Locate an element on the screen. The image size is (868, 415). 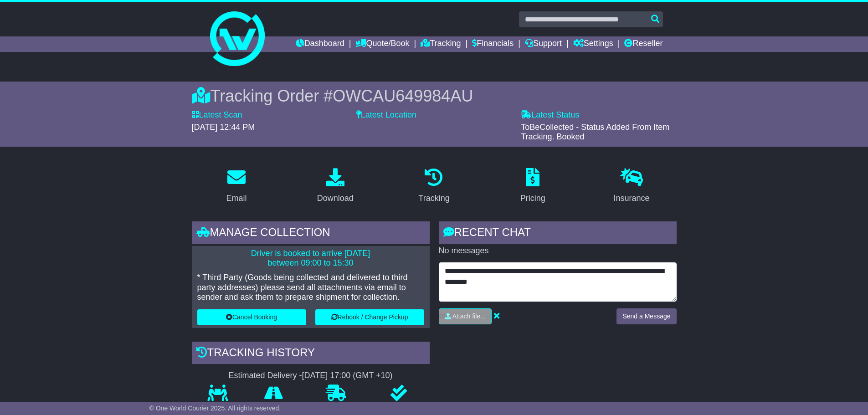
div: Pricing is located at coordinates (533, 198).